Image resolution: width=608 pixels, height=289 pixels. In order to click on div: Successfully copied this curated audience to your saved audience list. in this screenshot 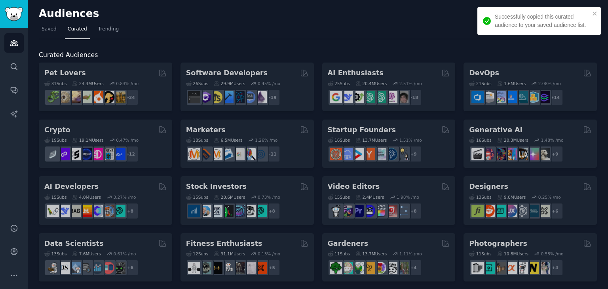, I will do `click(542, 21)`.